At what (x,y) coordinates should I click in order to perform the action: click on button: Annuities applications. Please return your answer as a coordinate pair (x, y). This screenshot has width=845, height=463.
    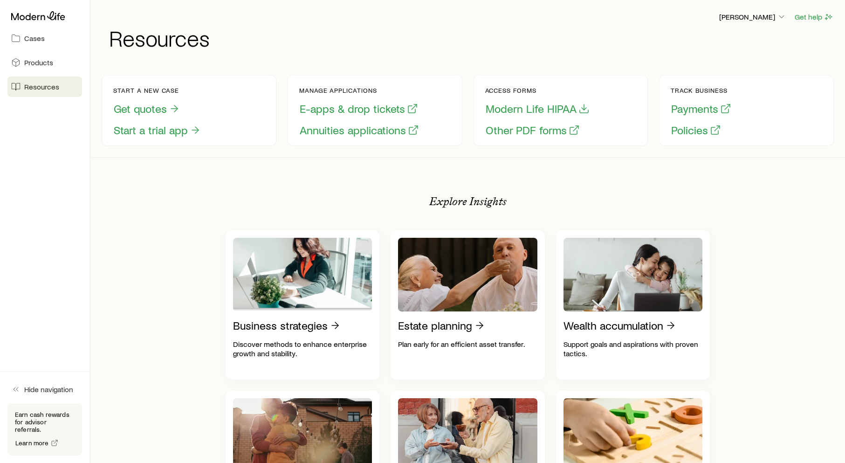
    Looking at the image, I should click on (359, 130).